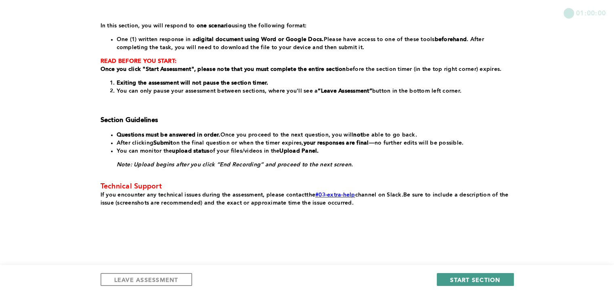 The width and height of the screenshot is (614, 294). I want to click on span: using the following format:, so click(269, 26).